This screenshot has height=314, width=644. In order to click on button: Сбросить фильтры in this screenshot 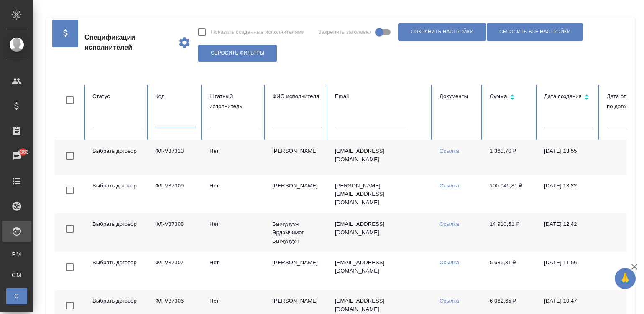, I will do `click(237, 53)`.